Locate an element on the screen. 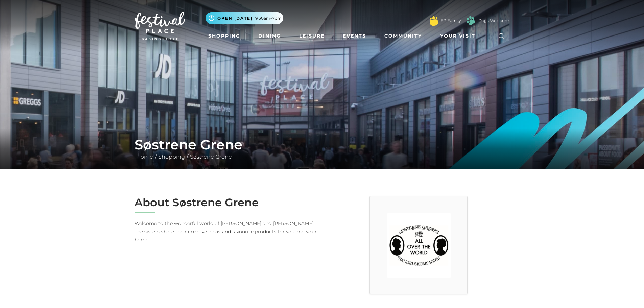  a: Home is located at coordinates (144, 157).